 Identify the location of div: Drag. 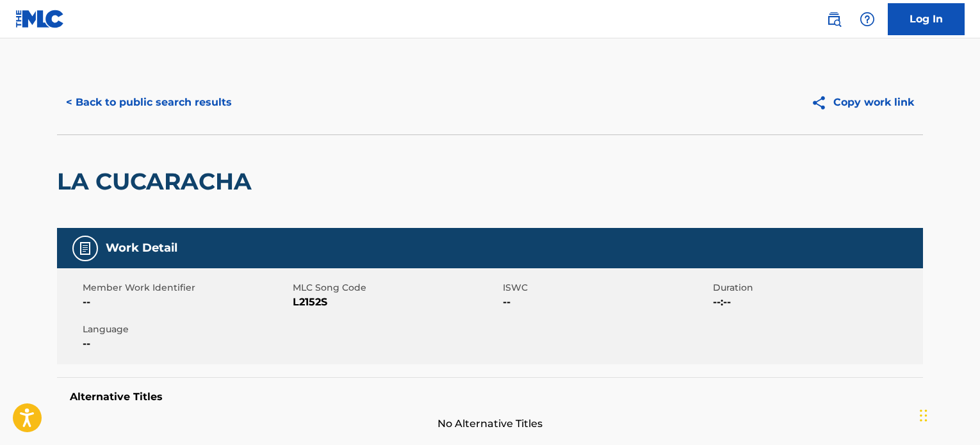
(924, 416).